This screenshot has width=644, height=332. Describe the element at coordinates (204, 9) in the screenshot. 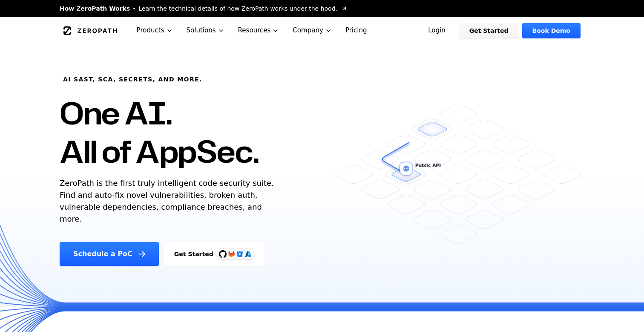

I see `a: How ZeroPath WorksLearn the technical details of how ZeroPath works under the hood.` at that location.